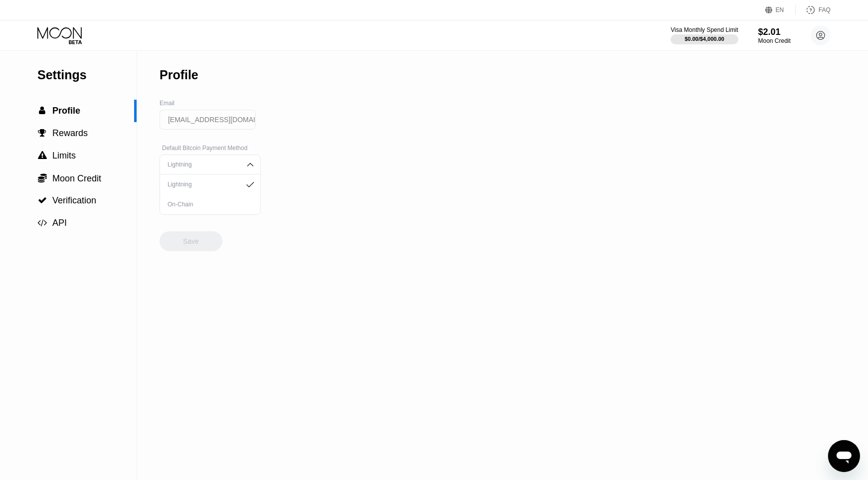 Image resolution: width=868 pixels, height=480 pixels. What do you see at coordinates (774, 35) in the screenshot?
I see `div: $2.01Moon Credit` at bounding box center [774, 35].